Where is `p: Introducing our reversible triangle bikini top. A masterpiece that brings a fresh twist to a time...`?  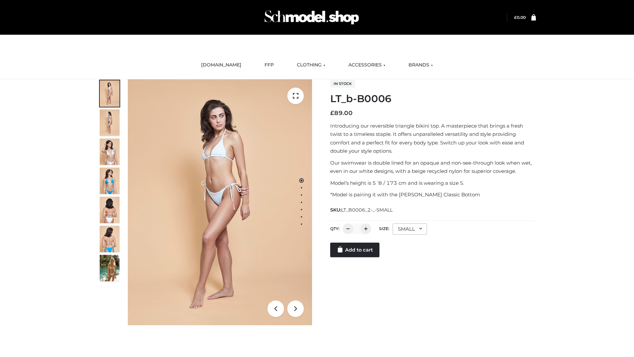
p: Introducing our reversible triangle bikini top. A masterpiece that brings a fresh twist to a time... is located at coordinates (433, 138).